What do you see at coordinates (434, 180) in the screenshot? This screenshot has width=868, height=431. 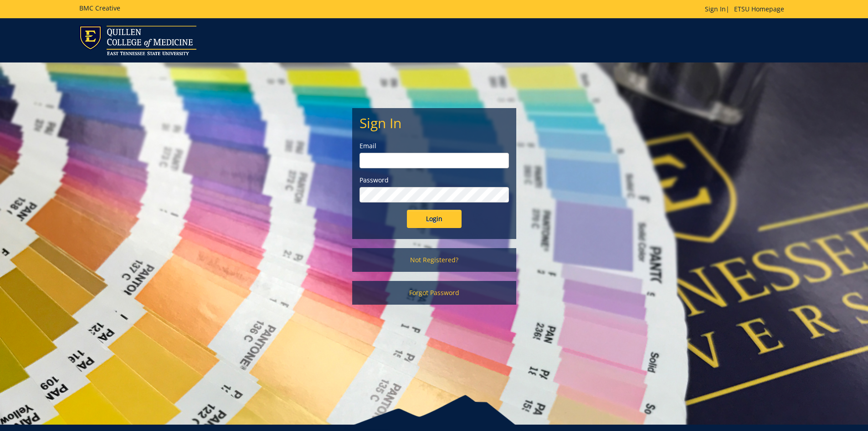 I see `label: Password` at bounding box center [434, 180].